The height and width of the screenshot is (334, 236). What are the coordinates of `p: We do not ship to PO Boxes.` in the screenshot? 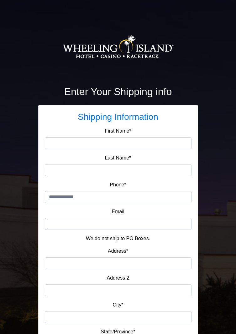 It's located at (118, 239).